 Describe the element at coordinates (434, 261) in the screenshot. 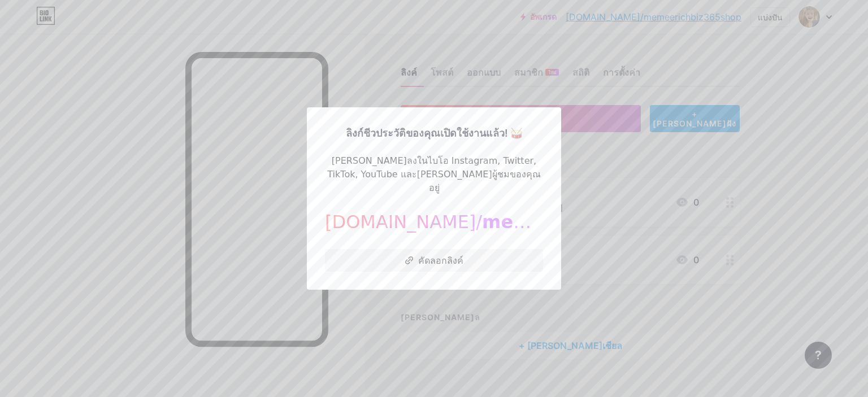

I see `button: คัดลอกลิงค์` at that location.